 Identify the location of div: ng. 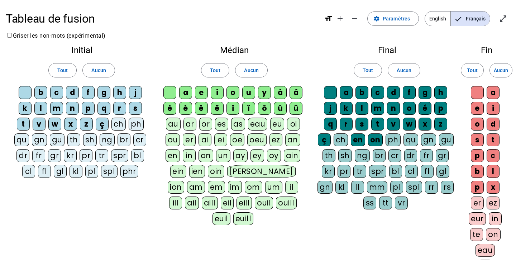
(362, 155).